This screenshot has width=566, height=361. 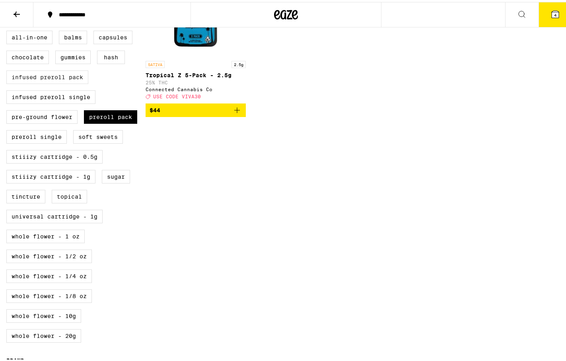 What do you see at coordinates (27, 55) in the screenshot?
I see `label: Chocolate` at bounding box center [27, 55].